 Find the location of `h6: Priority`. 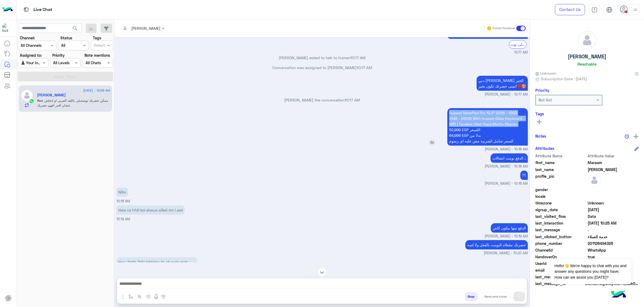

h6: Priority is located at coordinates (542, 91).